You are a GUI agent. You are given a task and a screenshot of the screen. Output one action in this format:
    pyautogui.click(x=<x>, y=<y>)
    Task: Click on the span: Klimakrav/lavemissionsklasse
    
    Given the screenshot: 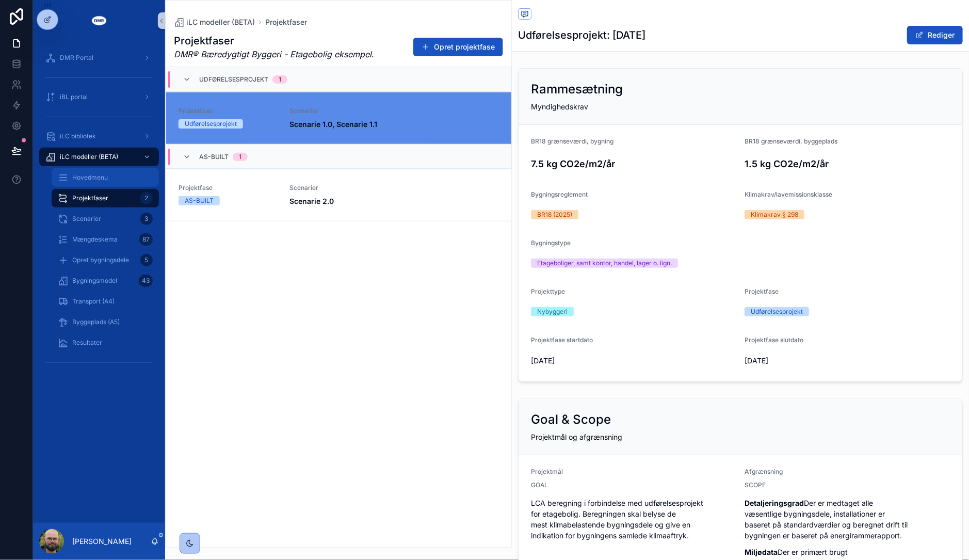 What is the action you would take?
    pyautogui.click(x=789, y=194)
    